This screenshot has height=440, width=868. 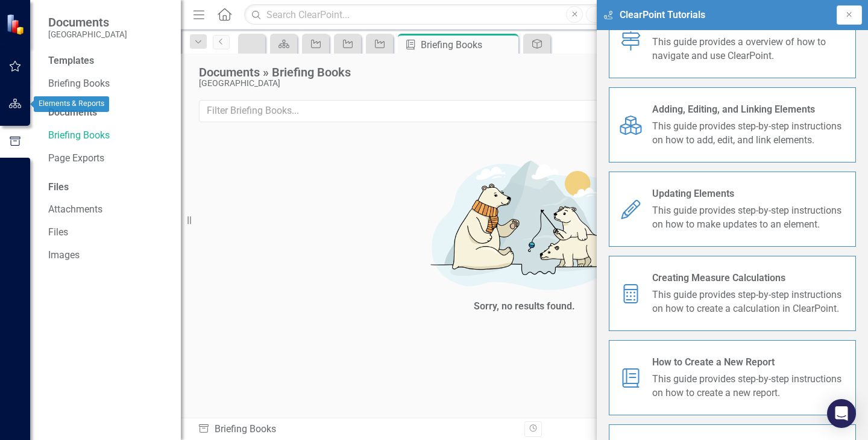 I want to click on img: ClearPoint Strategy, so click(x=16, y=24).